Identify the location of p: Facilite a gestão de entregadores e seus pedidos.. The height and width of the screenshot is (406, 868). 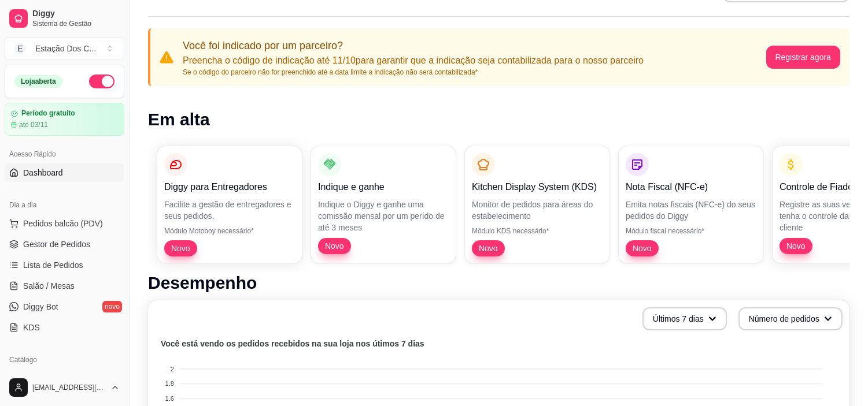
(230, 210).